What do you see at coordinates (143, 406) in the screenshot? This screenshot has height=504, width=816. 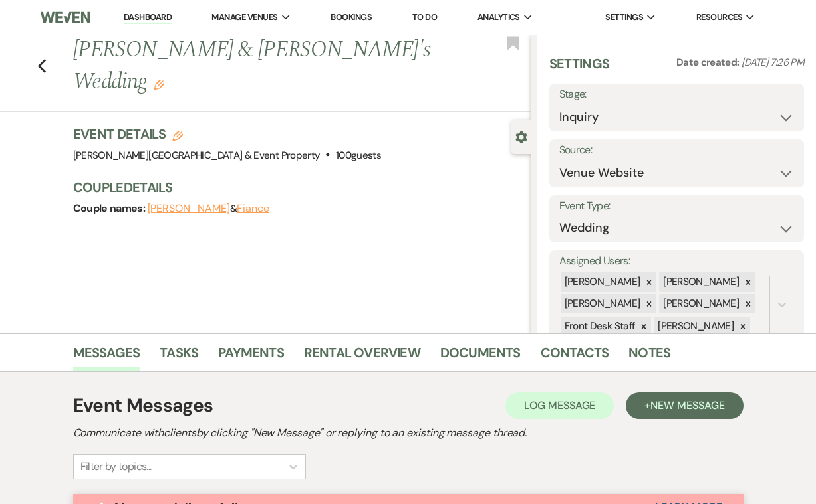 I see `h1: Event Messages` at bounding box center [143, 406].